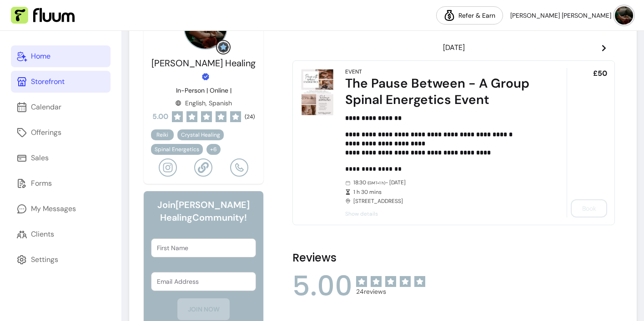 The image size is (644, 321). What do you see at coordinates (453, 258) in the screenshot?
I see `h2: Reviews` at bounding box center [453, 258].